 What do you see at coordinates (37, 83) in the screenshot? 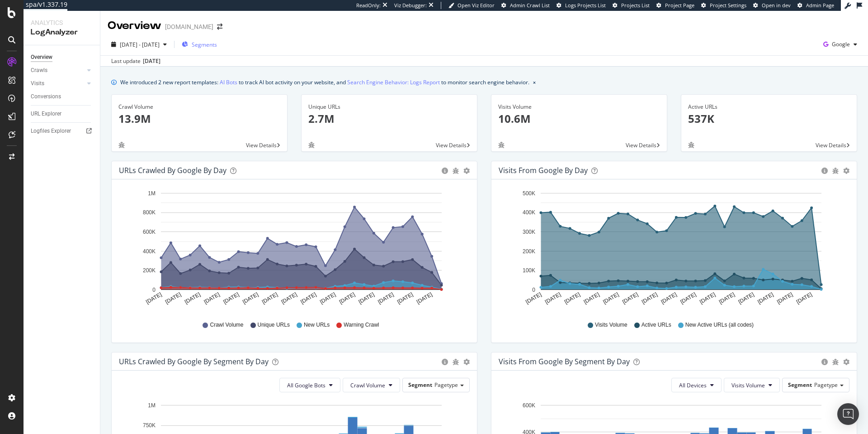
I see `div: Visits` at bounding box center [37, 83].